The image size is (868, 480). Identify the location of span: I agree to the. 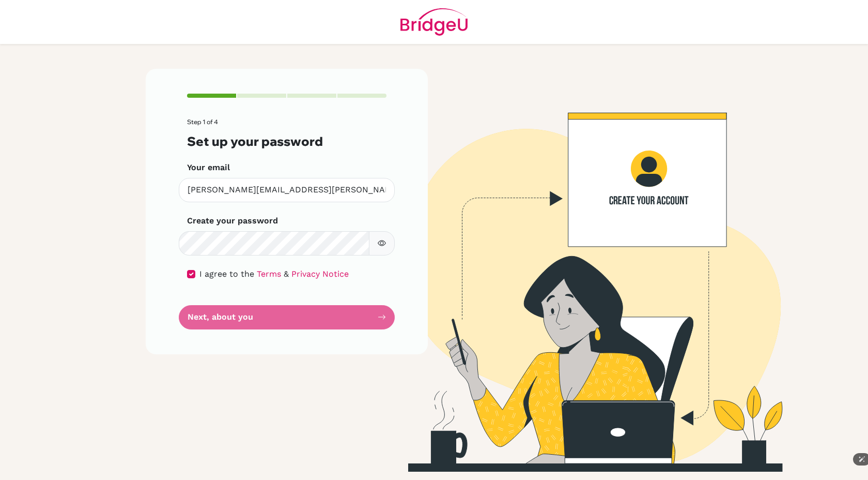
(227, 274).